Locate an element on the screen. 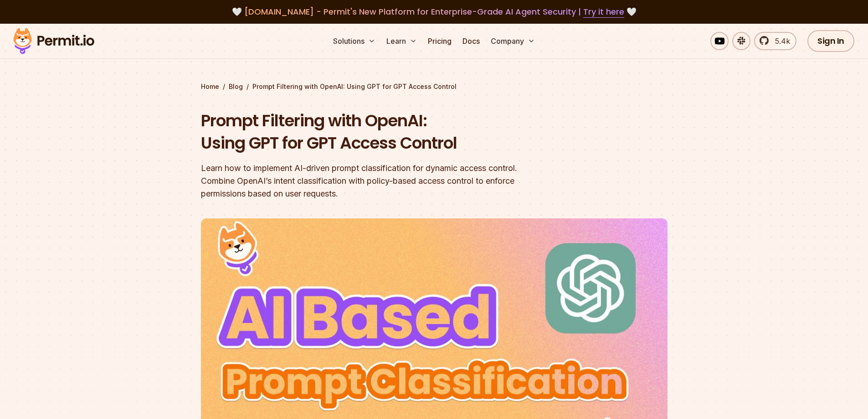 The image size is (868, 419). button: Learn is located at coordinates (401, 41).